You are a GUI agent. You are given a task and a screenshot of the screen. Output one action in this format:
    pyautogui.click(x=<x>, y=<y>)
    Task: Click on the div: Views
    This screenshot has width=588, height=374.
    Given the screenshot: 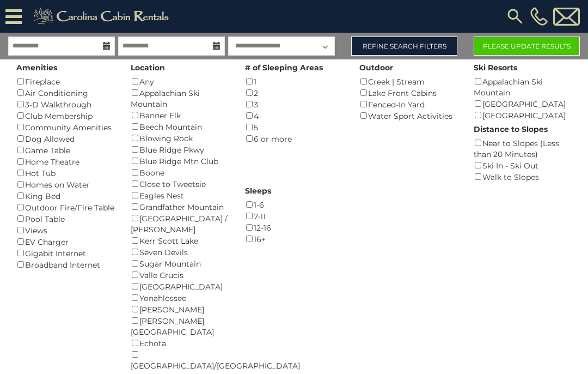 What is the action you would take?
    pyautogui.click(x=65, y=230)
    